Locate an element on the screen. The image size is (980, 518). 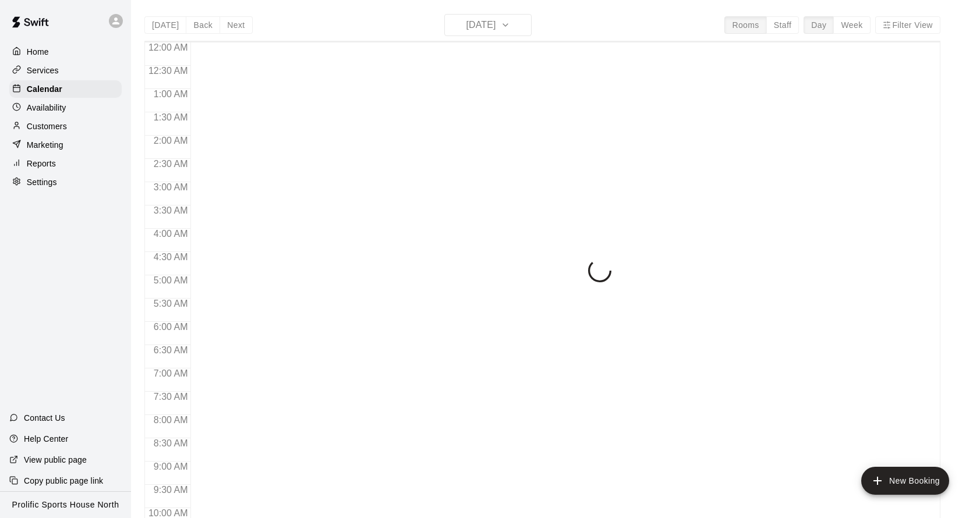
a: Customers is located at coordinates (65, 126).